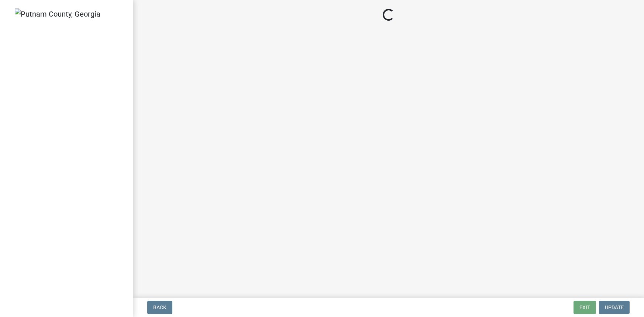 This screenshot has height=317, width=644. I want to click on button: Back, so click(160, 307).